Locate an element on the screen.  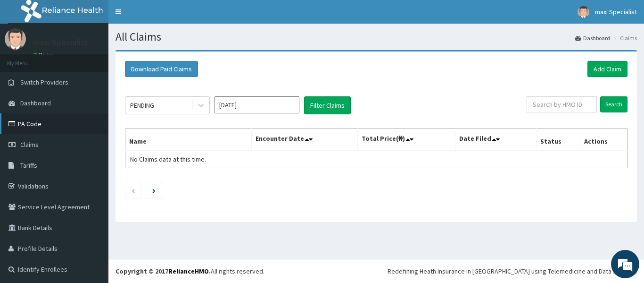
span: We're online! is located at coordinates (92, 130).